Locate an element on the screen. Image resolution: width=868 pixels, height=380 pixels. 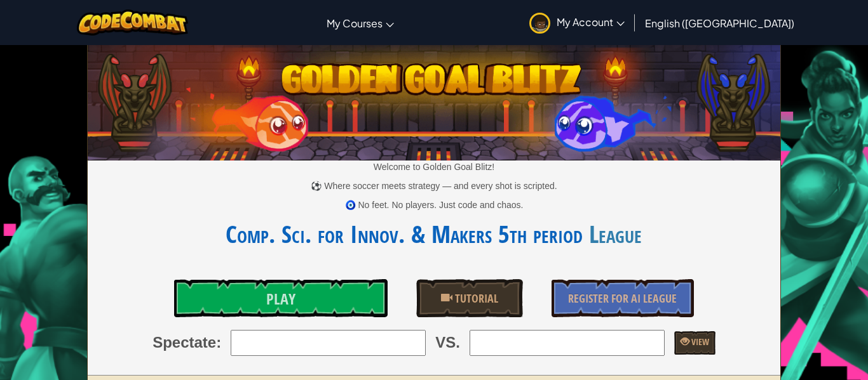
span: VS. is located at coordinates (448, 343).